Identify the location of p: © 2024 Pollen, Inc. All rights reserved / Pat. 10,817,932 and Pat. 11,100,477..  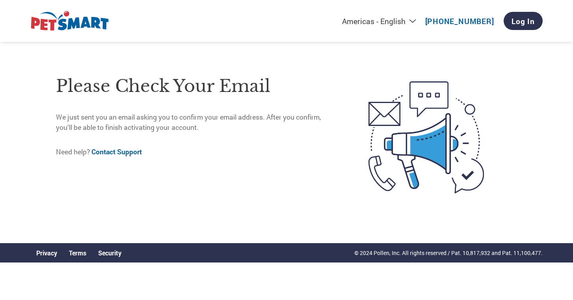
(449, 252).